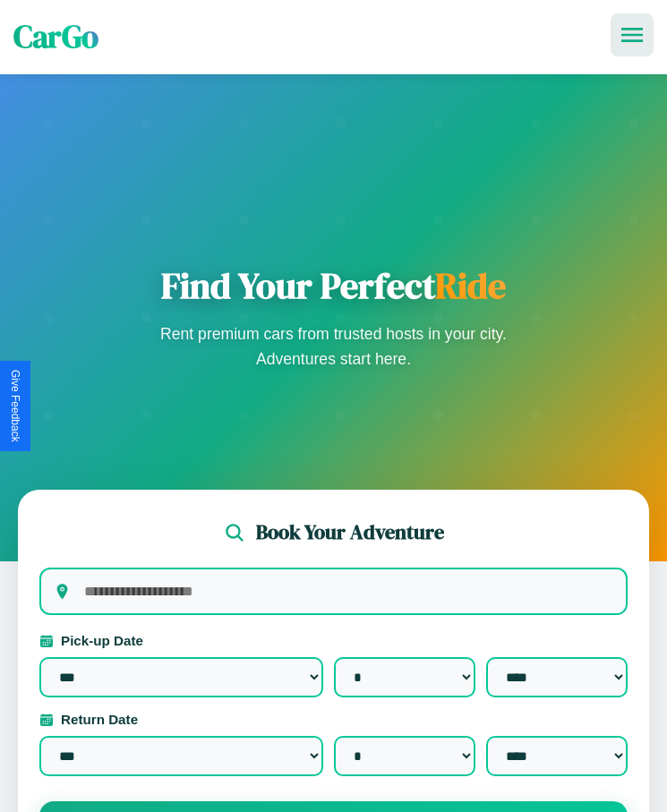  I want to click on div: Give Feedback, so click(15, 406).